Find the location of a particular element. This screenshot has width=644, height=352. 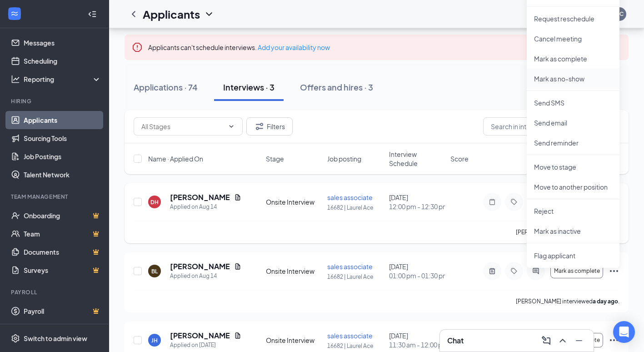

span: Interview Schedule is located at coordinates (417, 159).